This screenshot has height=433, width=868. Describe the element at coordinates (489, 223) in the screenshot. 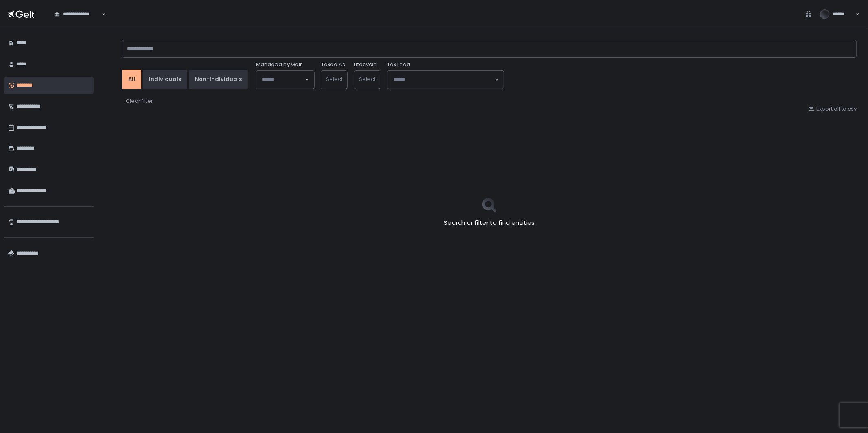

I see `h2: Search or filter to find entities` at that location.